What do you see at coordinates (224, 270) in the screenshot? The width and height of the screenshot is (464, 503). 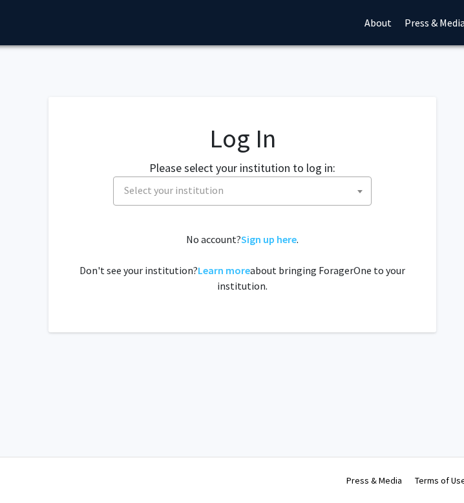 I see `a: Learn more about bringing ForagerOne to your institution` at bounding box center [224, 270].